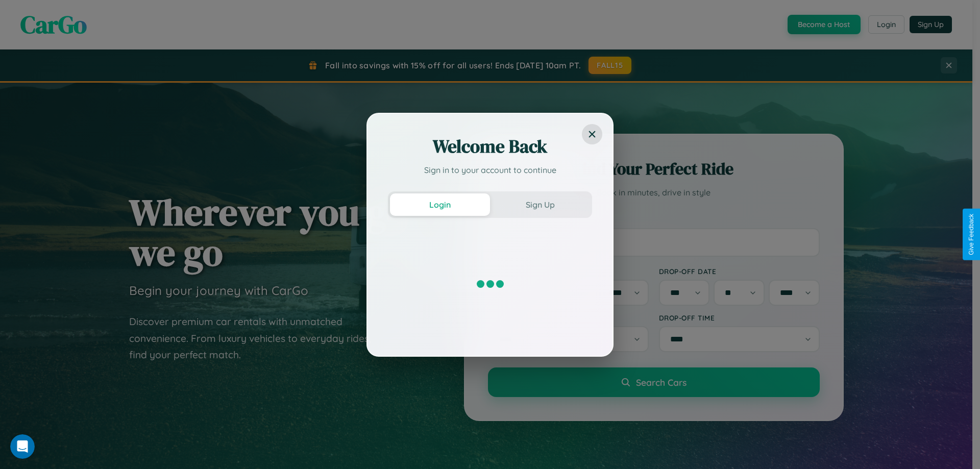 This screenshot has height=469, width=980. Describe the element at coordinates (490, 170) in the screenshot. I see `p: Sign in to your account to continue` at that location.